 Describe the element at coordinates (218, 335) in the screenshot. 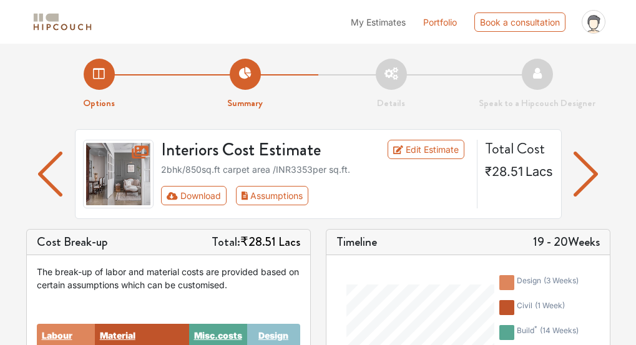

I see `button: Misc.costs` at that location.